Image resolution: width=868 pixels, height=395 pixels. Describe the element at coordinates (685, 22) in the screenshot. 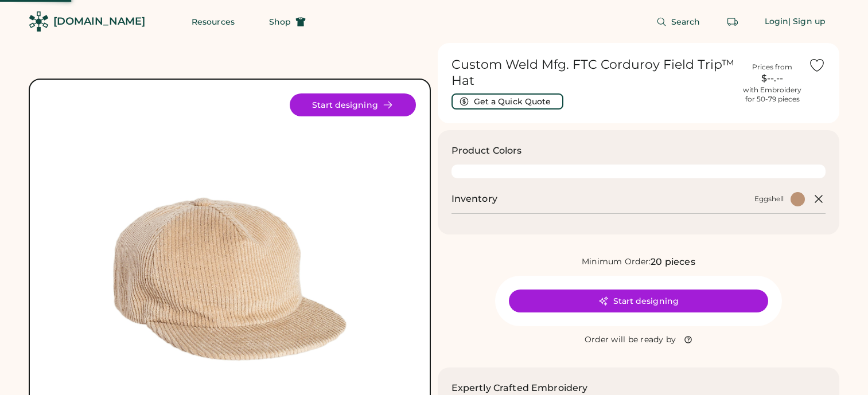

I see `span: Search` at that location.